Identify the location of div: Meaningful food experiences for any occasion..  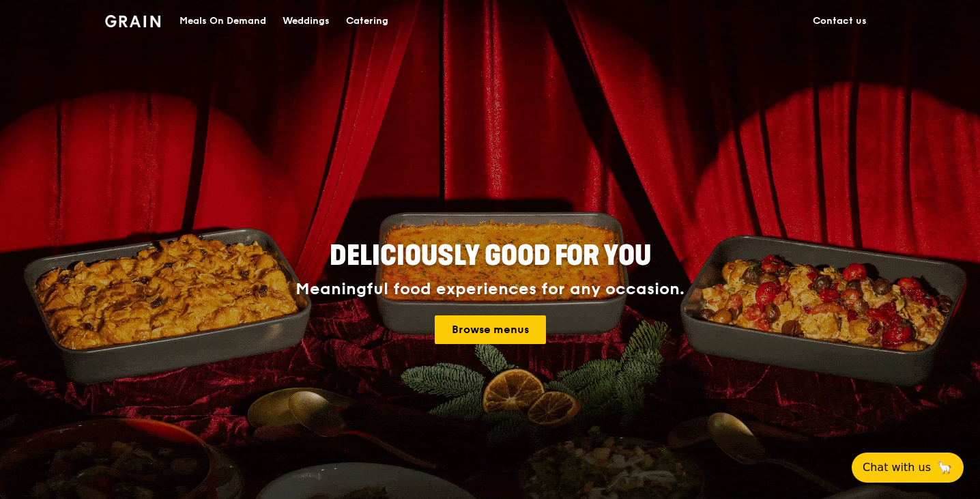
(490, 289).